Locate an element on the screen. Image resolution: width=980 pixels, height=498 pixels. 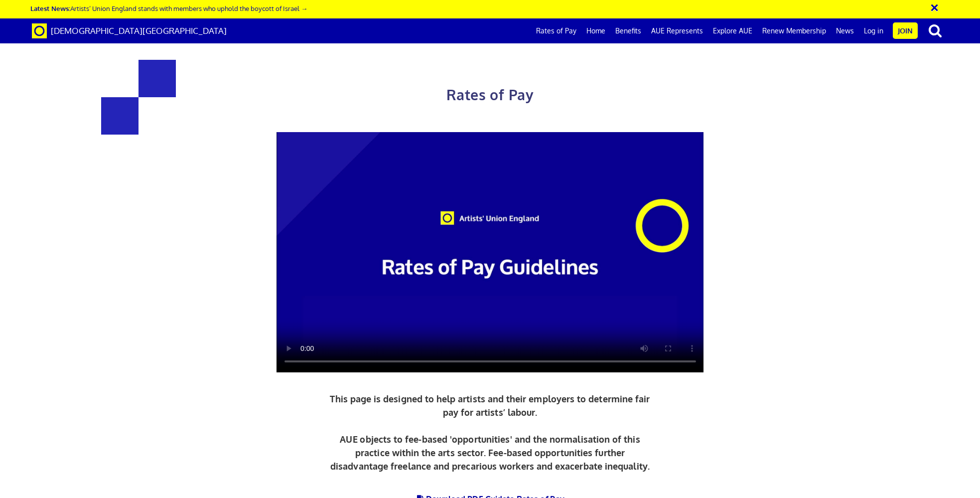
a: News is located at coordinates (845, 31).